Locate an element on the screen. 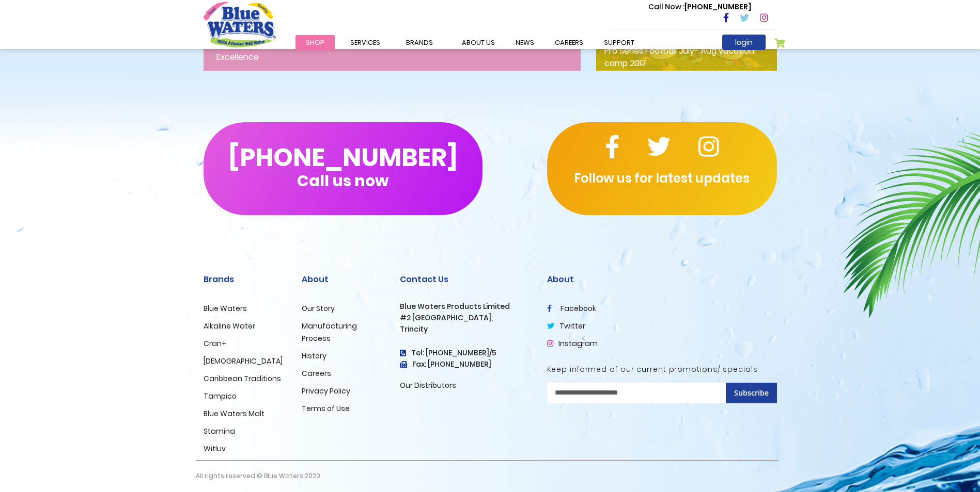 This screenshot has width=980, height=492. a: facebook is located at coordinates (571, 308).